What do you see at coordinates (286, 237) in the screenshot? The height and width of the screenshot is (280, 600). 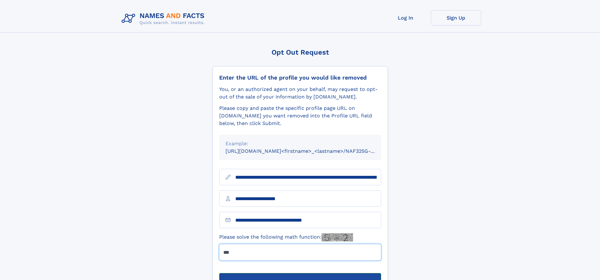 I see `label: Please solve the following math function:` at bounding box center [286, 237].